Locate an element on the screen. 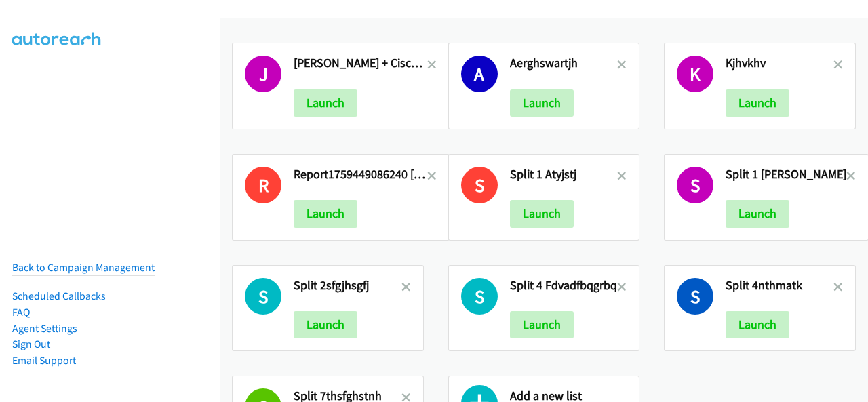 The width and height of the screenshot is (868, 402). h2: Kjhvkhv is located at coordinates (779, 63).